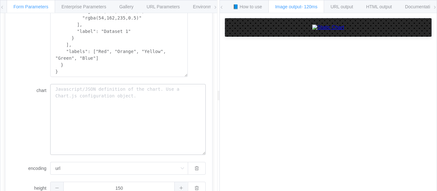 The image size is (437, 191). Describe the element at coordinates (119, 169) in the screenshot. I see `input: Select` at that location.